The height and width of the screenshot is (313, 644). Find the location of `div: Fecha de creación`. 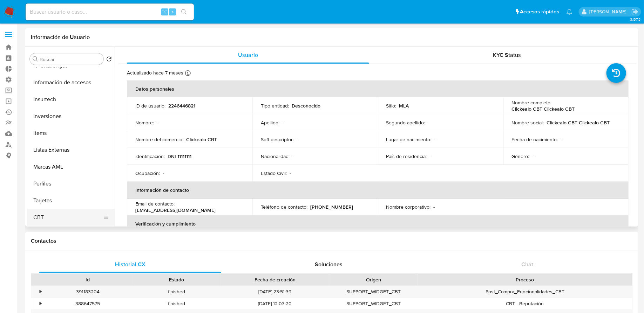

div: Fecha de creación is located at coordinates (275, 279).